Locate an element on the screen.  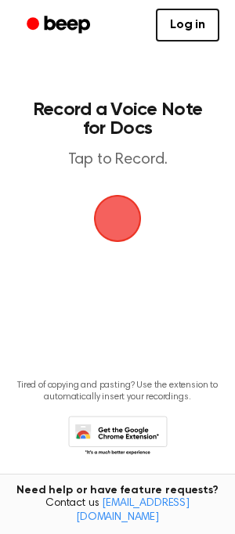
p: Tap to Record. is located at coordinates (117, 160).